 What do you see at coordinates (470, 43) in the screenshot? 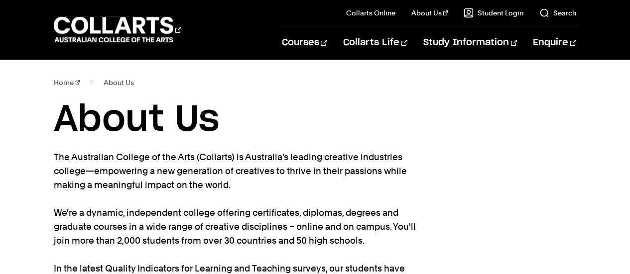
I see `a: Study Information` at bounding box center [470, 43].